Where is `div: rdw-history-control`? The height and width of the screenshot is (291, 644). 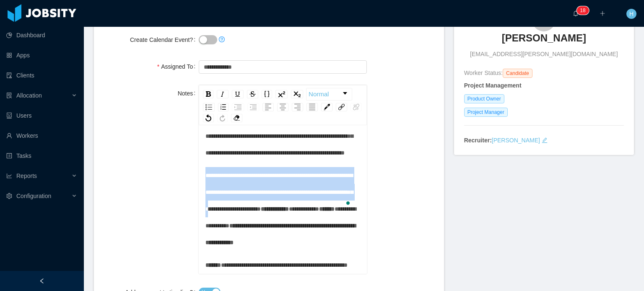 div: rdw-history-control is located at coordinates (215, 118).